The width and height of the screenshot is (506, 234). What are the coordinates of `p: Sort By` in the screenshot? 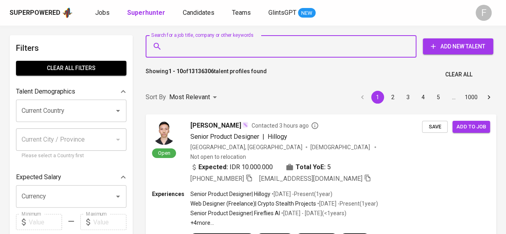 It's located at (155, 97).